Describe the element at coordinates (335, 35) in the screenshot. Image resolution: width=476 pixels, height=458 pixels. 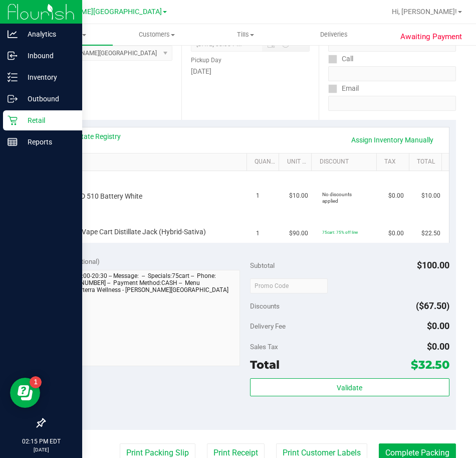
I see `a: Deliveries` at that location.